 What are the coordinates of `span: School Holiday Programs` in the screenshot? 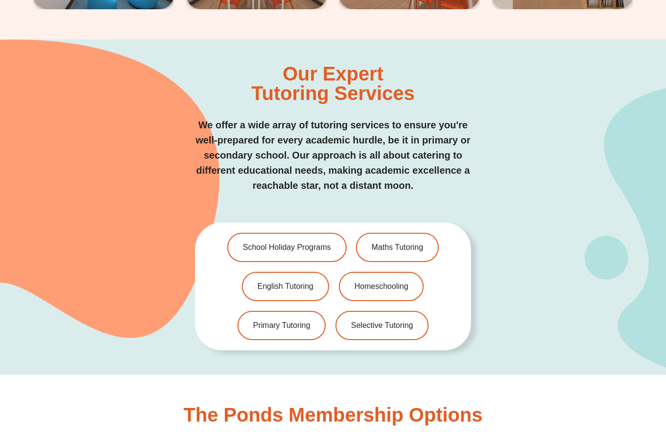 It's located at (287, 247).